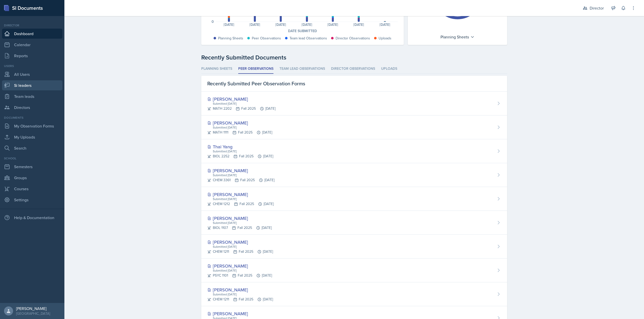  I want to click on li: Team lead Observations, so click(302, 69).